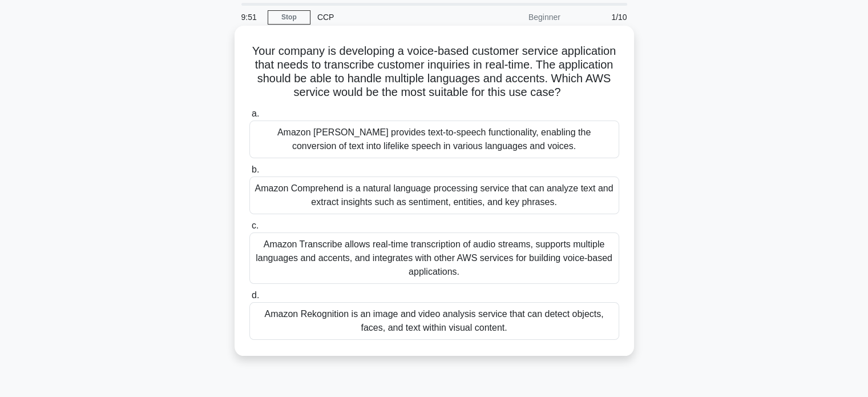  What do you see at coordinates (434, 321) in the screenshot?
I see `div: Amazon Rekognition is an image and video analysis service that can detect objects, faces, and tex...` at bounding box center [434, 321].